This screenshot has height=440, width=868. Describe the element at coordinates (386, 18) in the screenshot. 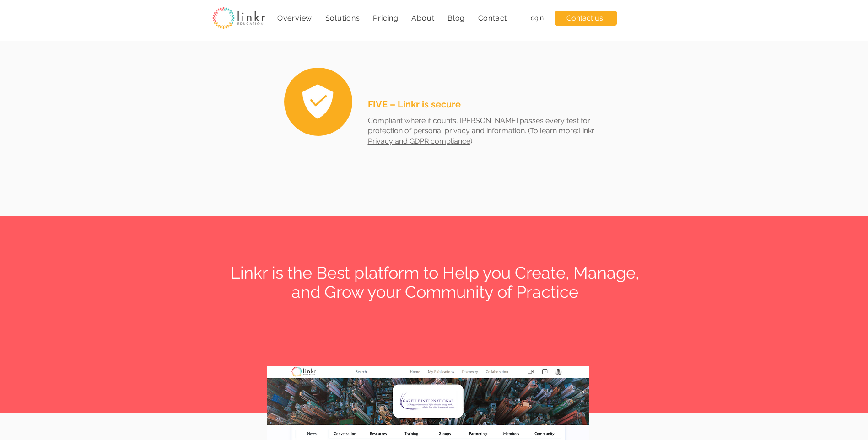

I see `span: Pricing` at that location.